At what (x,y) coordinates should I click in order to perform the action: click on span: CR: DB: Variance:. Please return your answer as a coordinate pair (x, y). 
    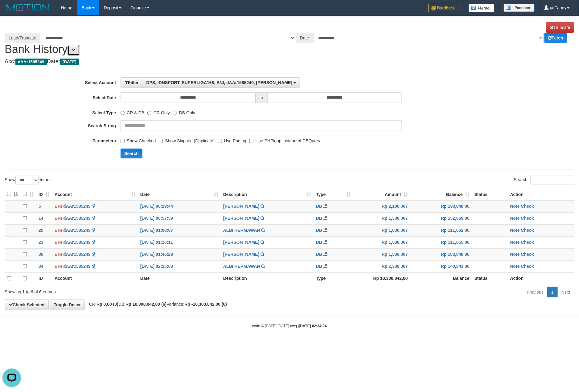
    Looking at the image, I should click on (156, 304).